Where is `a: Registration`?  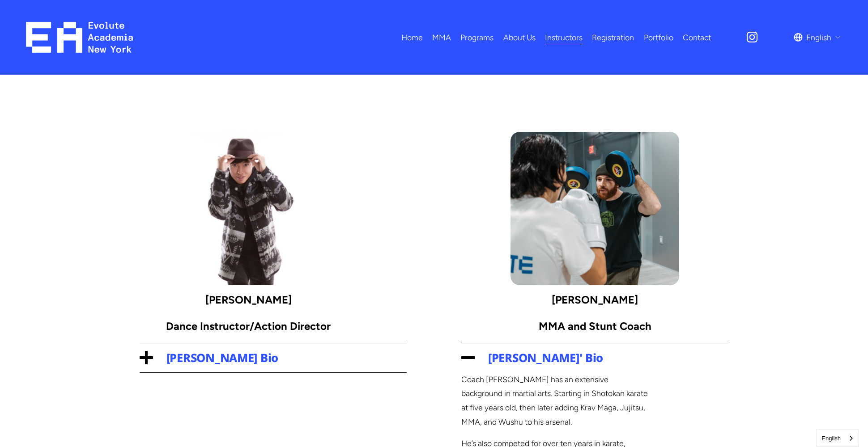 a: Registration is located at coordinates (613, 37).